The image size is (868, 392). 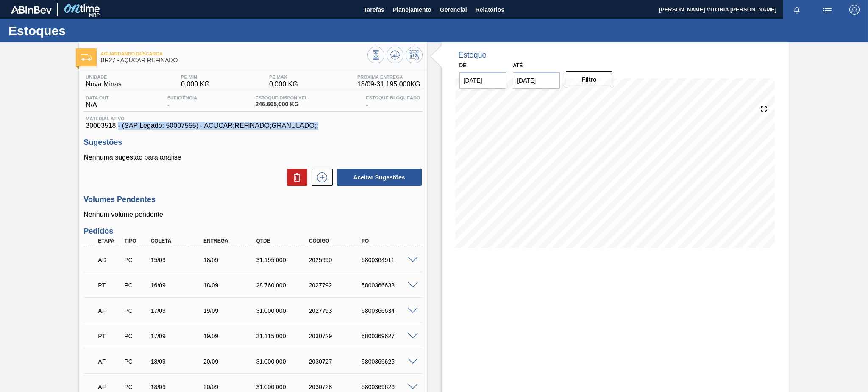 What do you see at coordinates (281, 104) in the screenshot?
I see `span: 246.665,000 KG` at bounding box center [281, 104].